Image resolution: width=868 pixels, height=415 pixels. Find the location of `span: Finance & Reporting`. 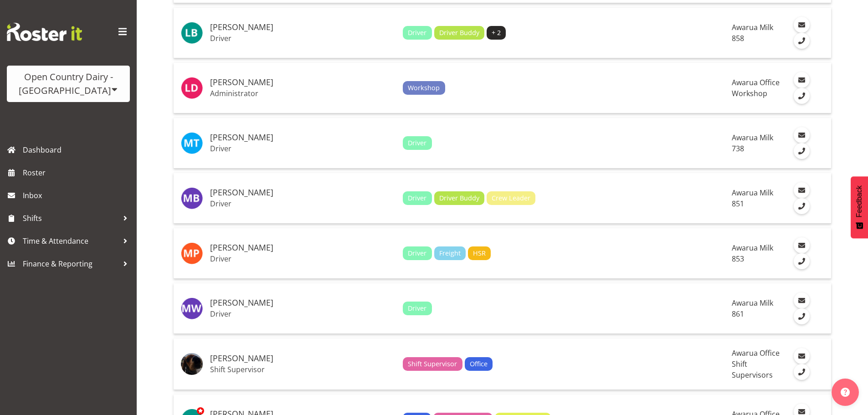

span: Finance & Reporting is located at coordinates (71, 264).